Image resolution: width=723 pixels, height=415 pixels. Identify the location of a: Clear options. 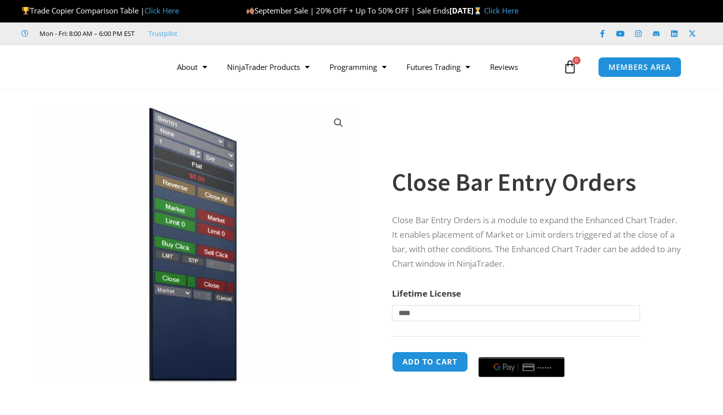
(399, 330).